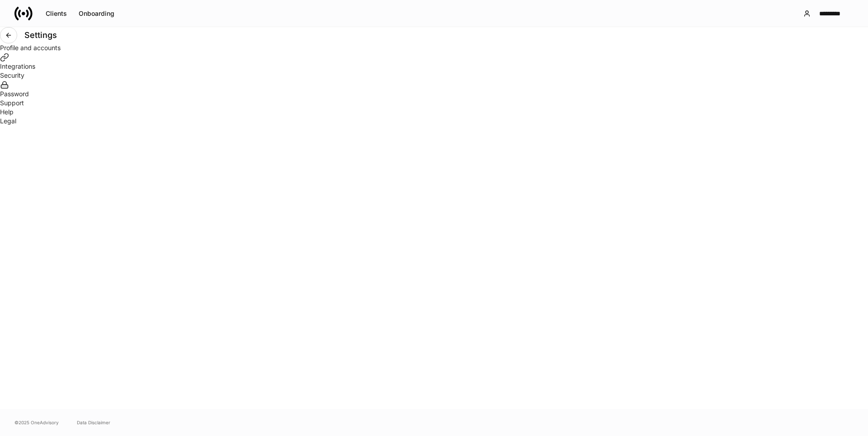 The image size is (868, 436). Describe the element at coordinates (36, 423) in the screenshot. I see `span: © 2025 OneAdvisory` at that location.